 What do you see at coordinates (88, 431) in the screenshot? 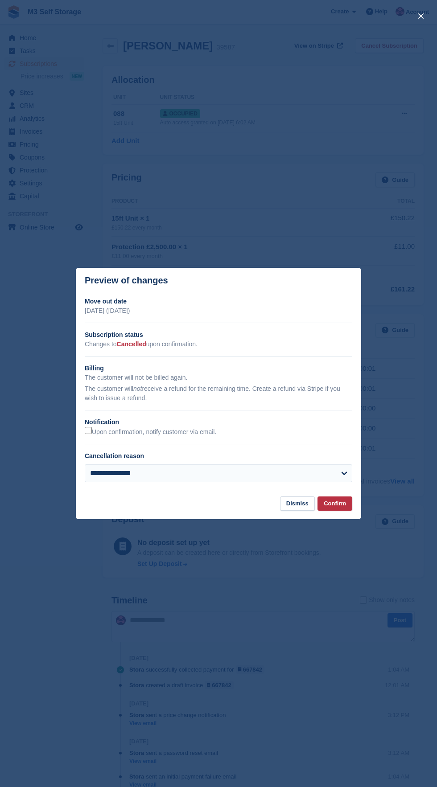
I see `input: Upon confirmation, notify customer via email.` at bounding box center [88, 431].